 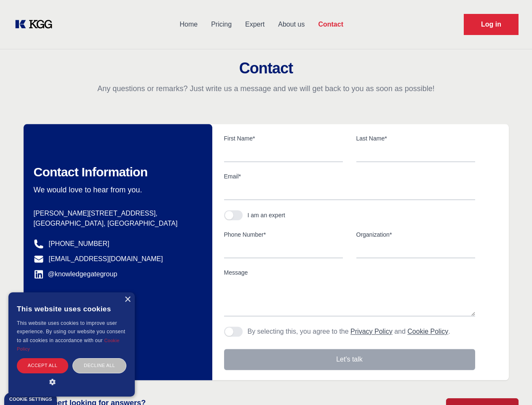 I want to click on div: This website uses cookies, so click(x=72, y=309).